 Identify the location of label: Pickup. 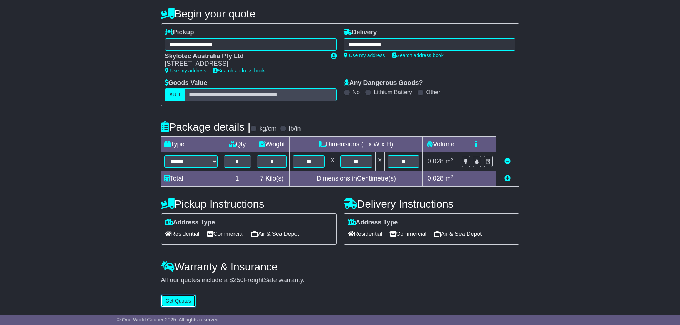
(179, 32).